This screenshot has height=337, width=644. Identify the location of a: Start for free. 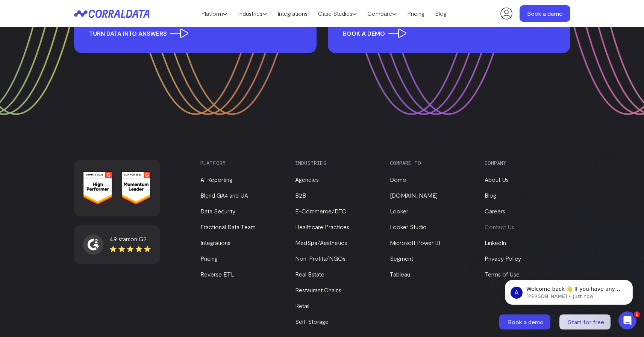
(585, 322).